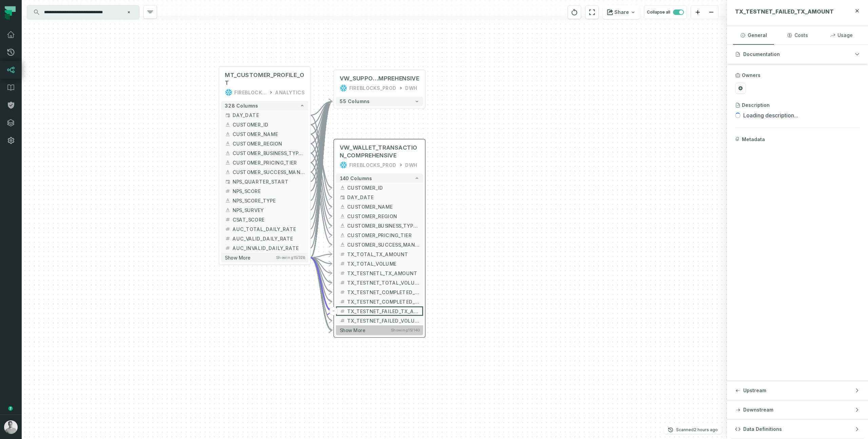 The height and width of the screenshot is (439, 868). What do you see at coordinates (383, 235) in the screenshot?
I see `span: CUSTOMER_PRICING_TIER` at bounding box center [383, 235].